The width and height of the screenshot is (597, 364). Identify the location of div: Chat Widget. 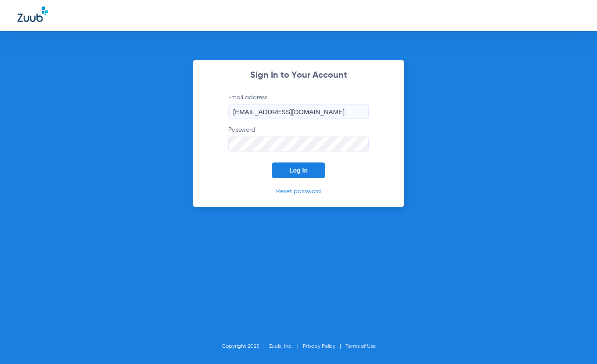
(575, 343).